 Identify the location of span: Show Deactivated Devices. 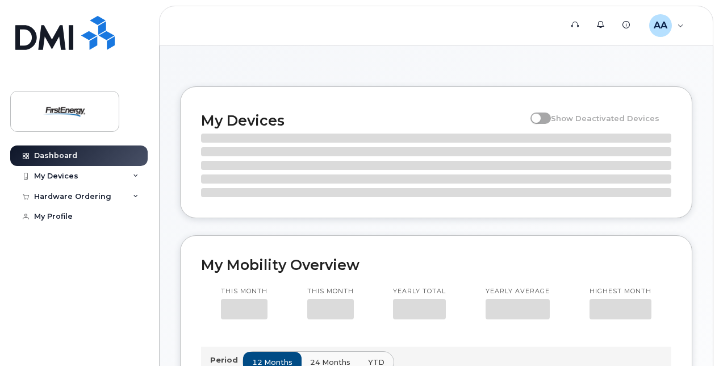
(605, 118).